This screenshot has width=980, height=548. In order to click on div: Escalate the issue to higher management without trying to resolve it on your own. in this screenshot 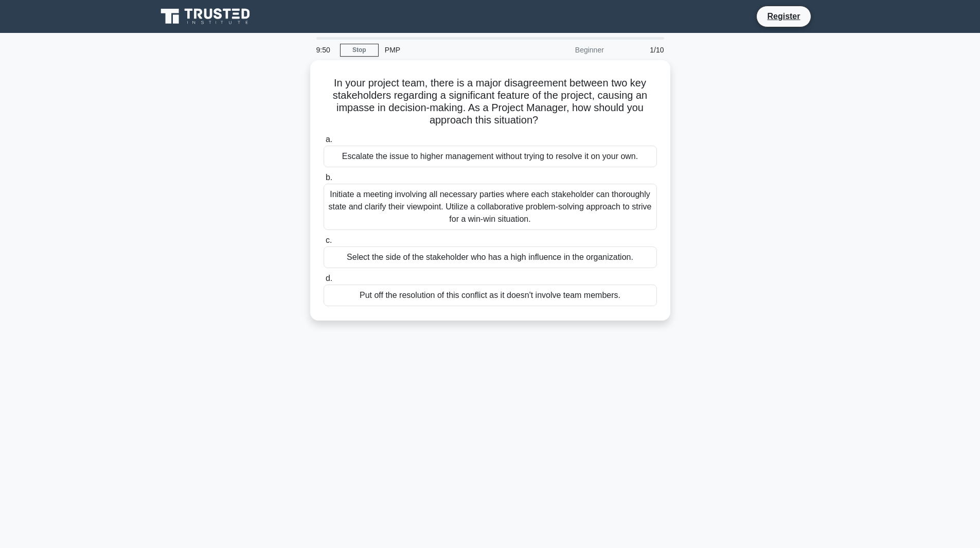, I will do `click(490, 157)`.